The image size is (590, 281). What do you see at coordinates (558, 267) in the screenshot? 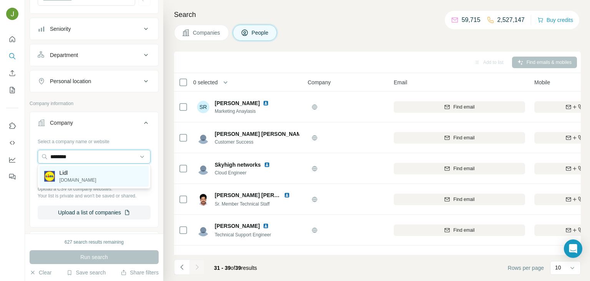
I see `p: 10` at bounding box center [558, 267].